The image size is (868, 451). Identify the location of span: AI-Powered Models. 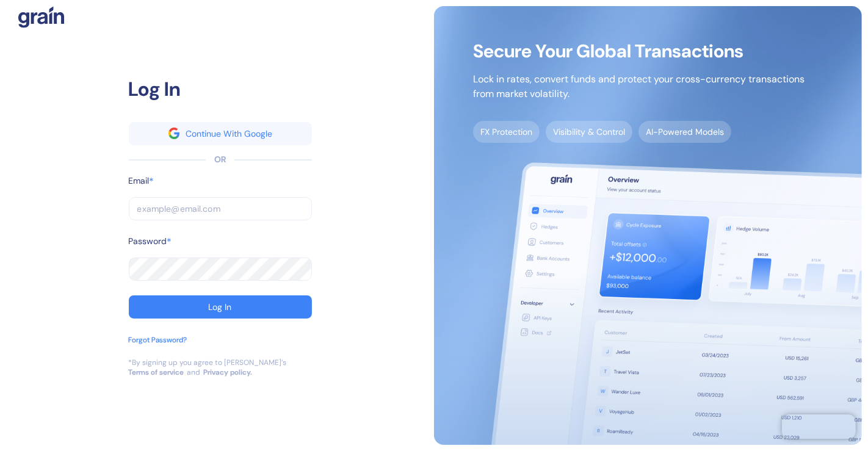
(685, 132).